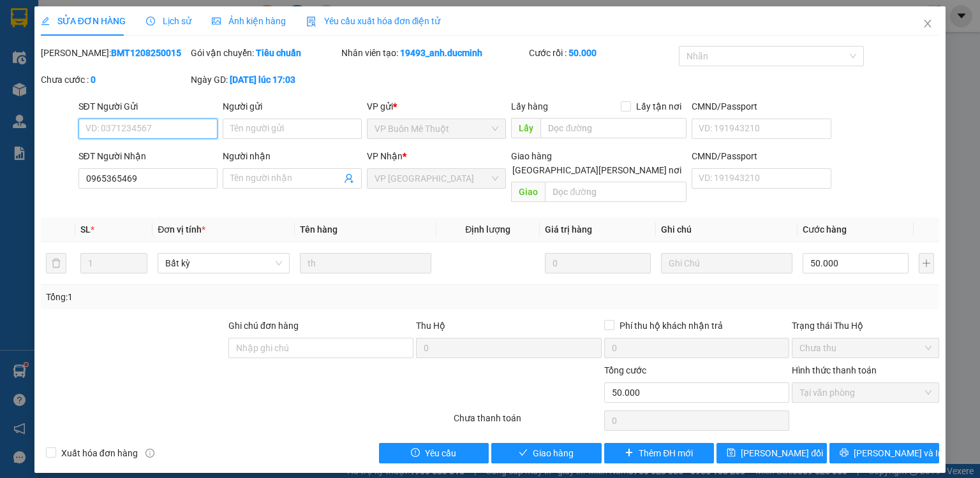  Describe the element at coordinates (546, 453) in the screenshot. I see `button: checkGiao hàng` at that location.